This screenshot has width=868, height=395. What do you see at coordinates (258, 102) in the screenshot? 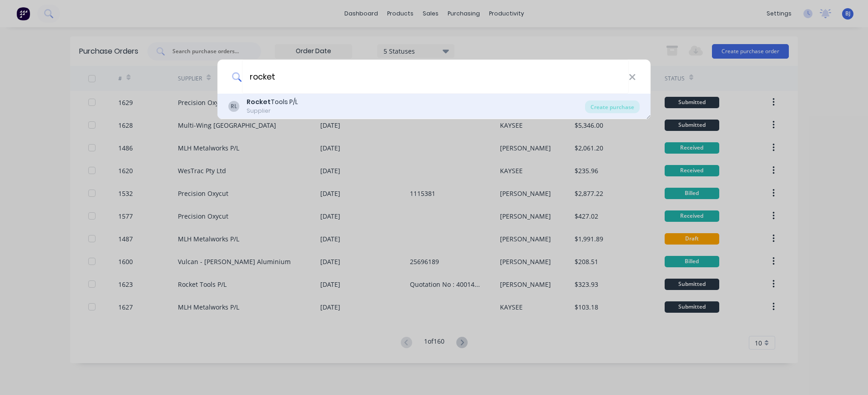
I see `b: Rocket` at bounding box center [258, 102].